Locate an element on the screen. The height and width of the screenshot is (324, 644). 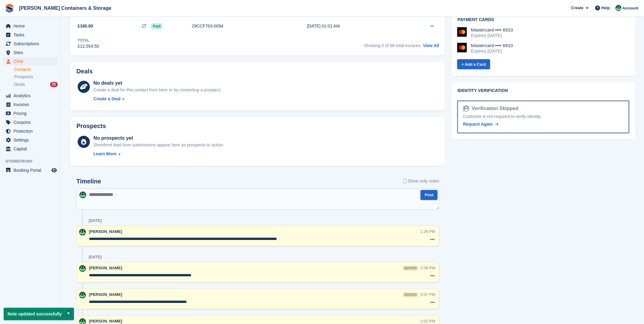
label: Show only notes is located at coordinates (421, 181).